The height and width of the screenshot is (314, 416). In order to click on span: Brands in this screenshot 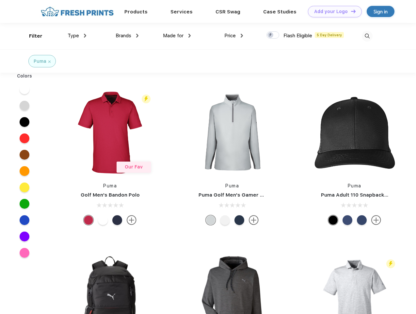, I will do `click(124, 36)`.